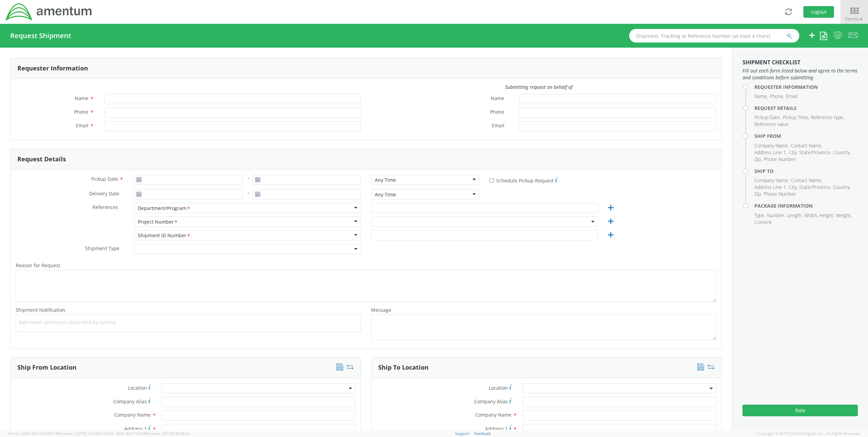 This screenshot has height=437, width=868. Describe the element at coordinates (188, 322) in the screenshot. I see `span: Add email addresses separated by comma` at that location.